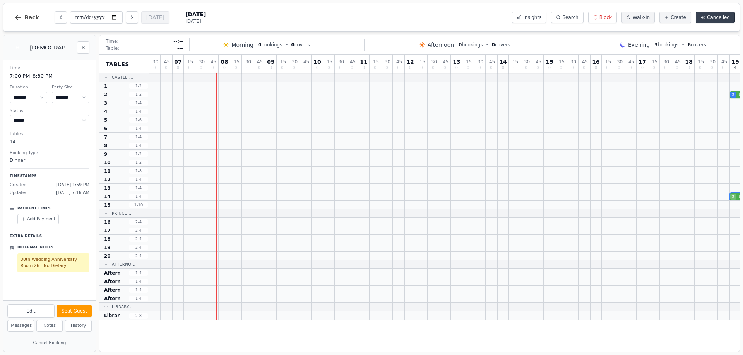 The image size is (743, 355). I want to click on button: Cancel Booking, so click(50, 344).